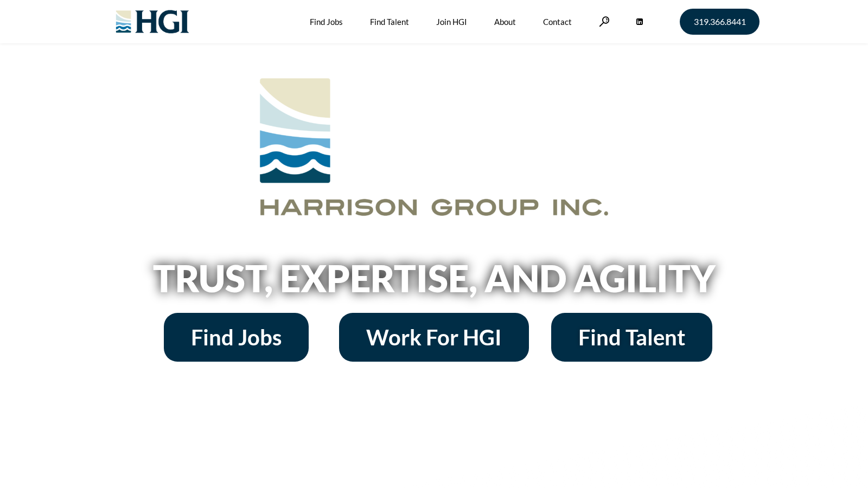 The height and width of the screenshot is (488, 868). What do you see at coordinates (632, 338) in the screenshot?
I see `a: Find Talent` at bounding box center [632, 338].